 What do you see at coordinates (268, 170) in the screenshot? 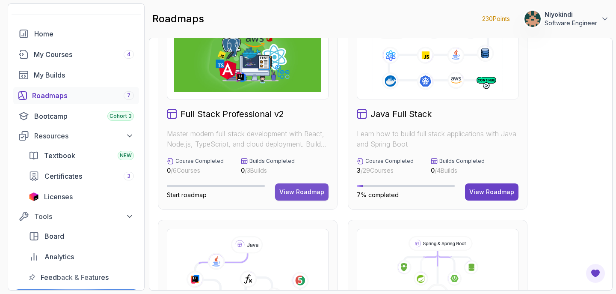
I see `p: / 3 Builds` at bounding box center [268, 170].